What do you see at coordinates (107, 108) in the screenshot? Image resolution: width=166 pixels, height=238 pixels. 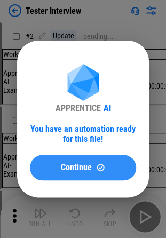 I see `div: AI` at bounding box center [107, 108].